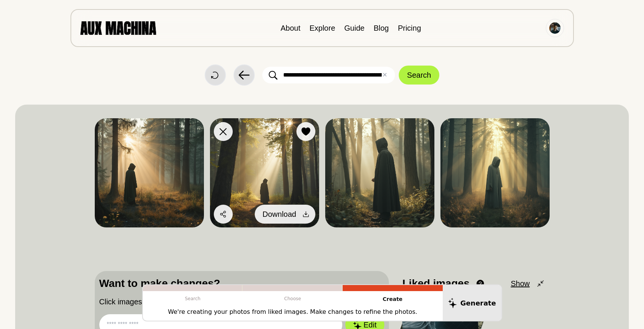  Describe the element at coordinates (244, 75) in the screenshot. I see `button: Back` at that location.